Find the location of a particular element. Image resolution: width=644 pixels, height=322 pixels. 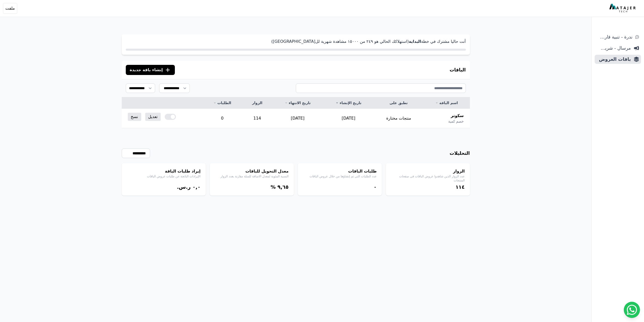

div: ۰ is located at coordinates (340, 187).